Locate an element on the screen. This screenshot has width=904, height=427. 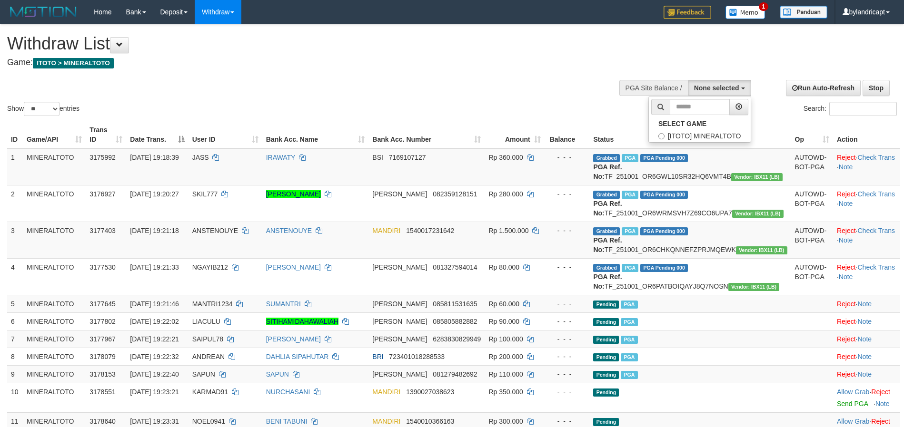
span: Copy 081327594014 to clipboard is located at coordinates (454, 267).